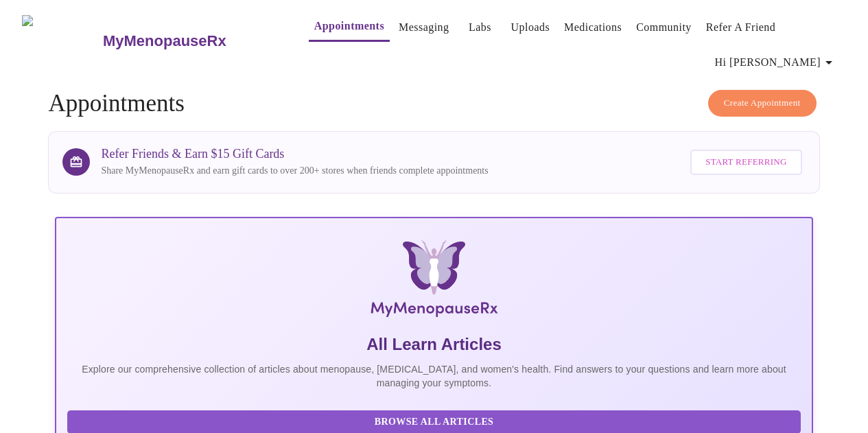 This screenshot has height=433, width=868. I want to click on a: Start Referring, so click(746, 162).